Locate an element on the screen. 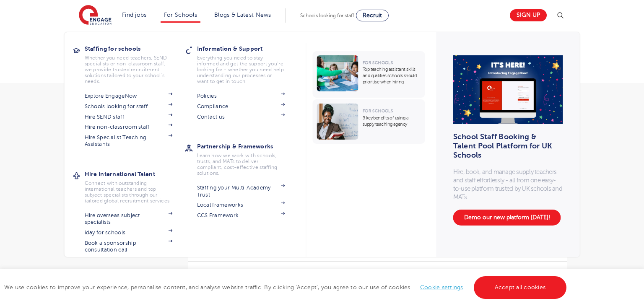 The width and height of the screenshot is (644, 306). p: Learn how we work with schools, trusts, and MATs to deliver compliant, cost-effective staffing so... is located at coordinates (241, 164).